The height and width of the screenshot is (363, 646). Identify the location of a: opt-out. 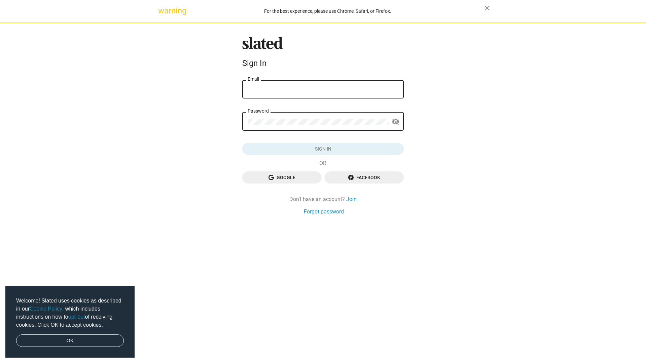
(77, 317).